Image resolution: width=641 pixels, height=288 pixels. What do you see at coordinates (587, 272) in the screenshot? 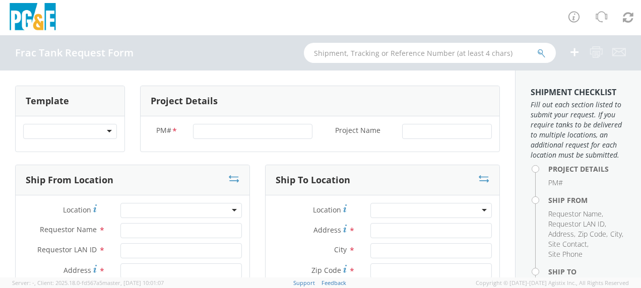
I see `h4: Ship To` at bounding box center [587, 272].